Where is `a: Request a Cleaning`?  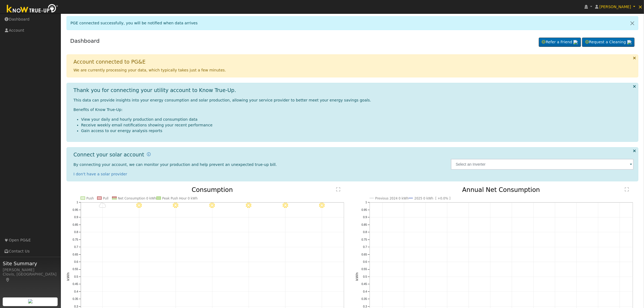 a: Request a Cleaning is located at coordinates (609, 42).